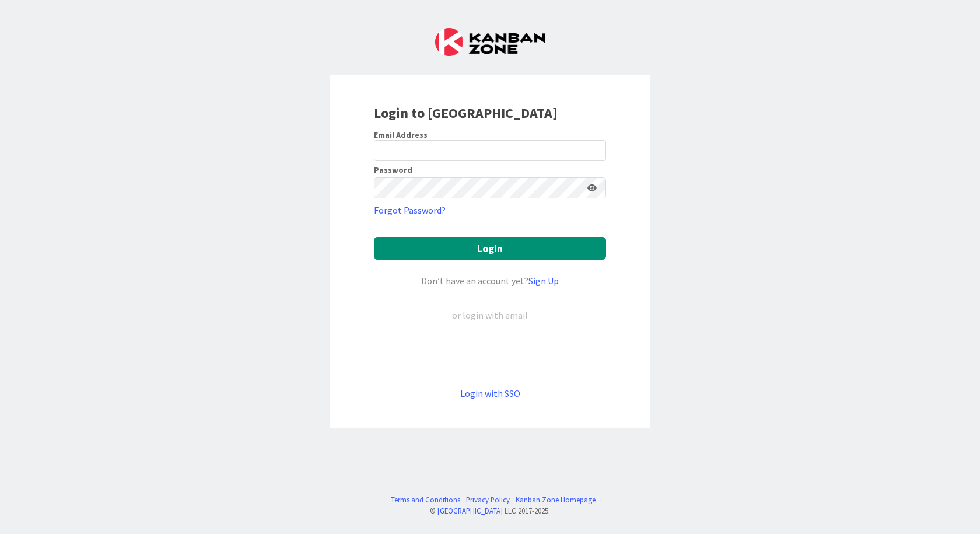 The width and height of the screenshot is (980, 534). I want to click on button: Login, so click(490, 248).